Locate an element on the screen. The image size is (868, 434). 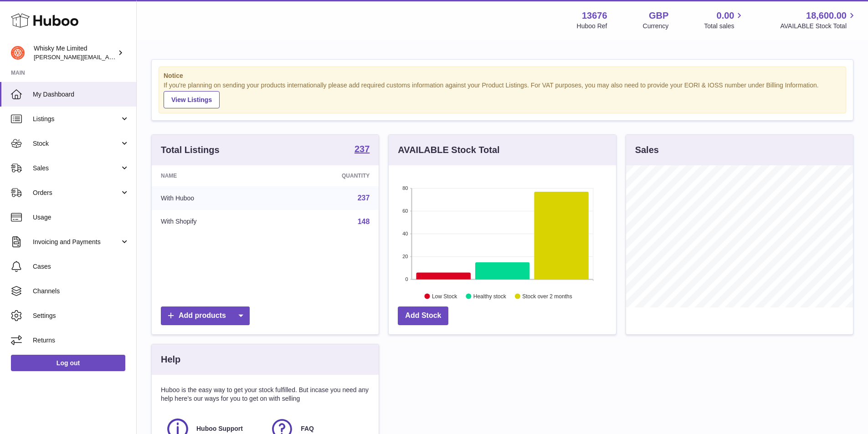
span: 0.00 is located at coordinates (725, 16).